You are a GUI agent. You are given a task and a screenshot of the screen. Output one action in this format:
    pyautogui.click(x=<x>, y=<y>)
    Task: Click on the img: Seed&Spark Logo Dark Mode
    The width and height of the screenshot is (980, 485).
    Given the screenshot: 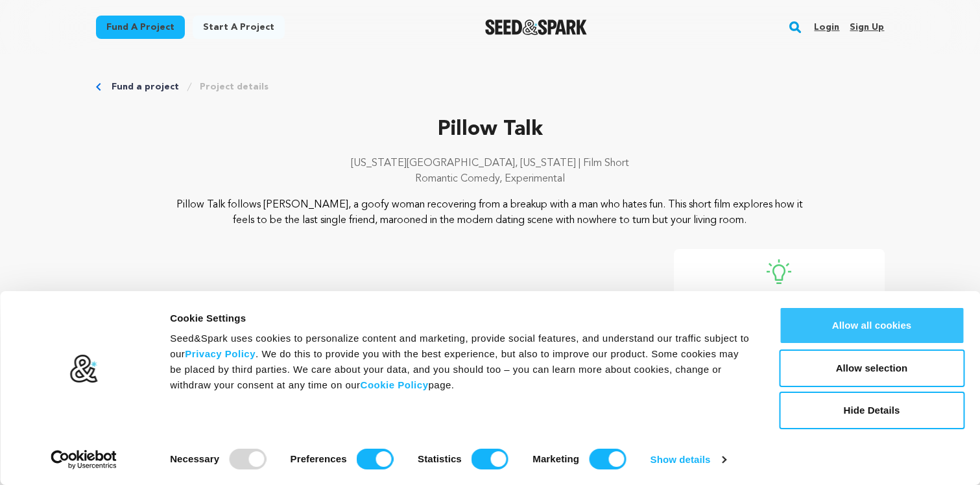 What is the action you would take?
    pyautogui.click(x=536, y=27)
    